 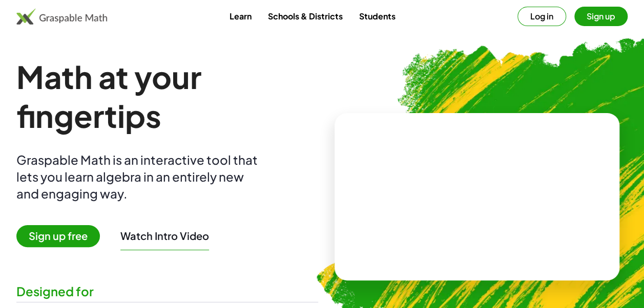 What do you see at coordinates (601, 16) in the screenshot?
I see `button: Sign up` at bounding box center [601, 16].